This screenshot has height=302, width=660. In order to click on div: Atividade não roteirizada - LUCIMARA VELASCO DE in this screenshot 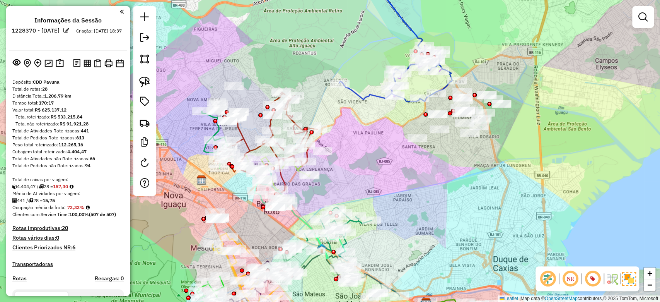, I will do `click(231, 140)`.